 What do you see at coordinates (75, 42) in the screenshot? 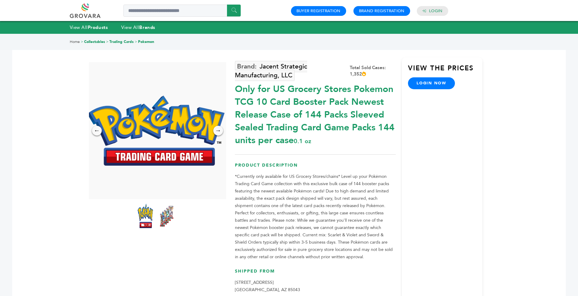
I see `a: Home` at bounding box center [75, 42].